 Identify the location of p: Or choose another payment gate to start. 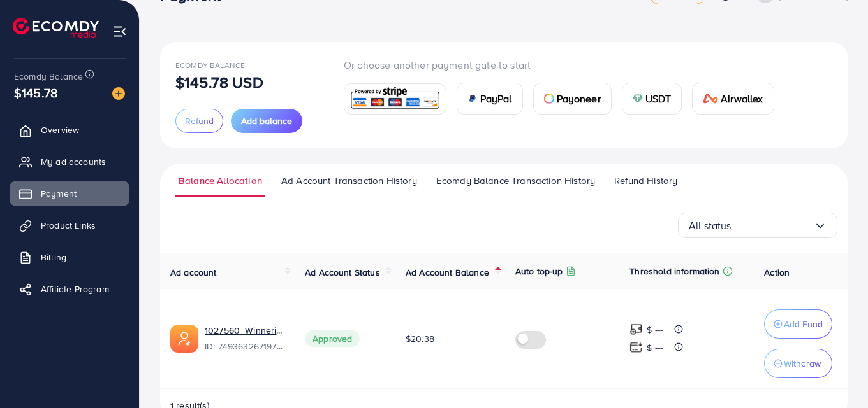
(564, 65).